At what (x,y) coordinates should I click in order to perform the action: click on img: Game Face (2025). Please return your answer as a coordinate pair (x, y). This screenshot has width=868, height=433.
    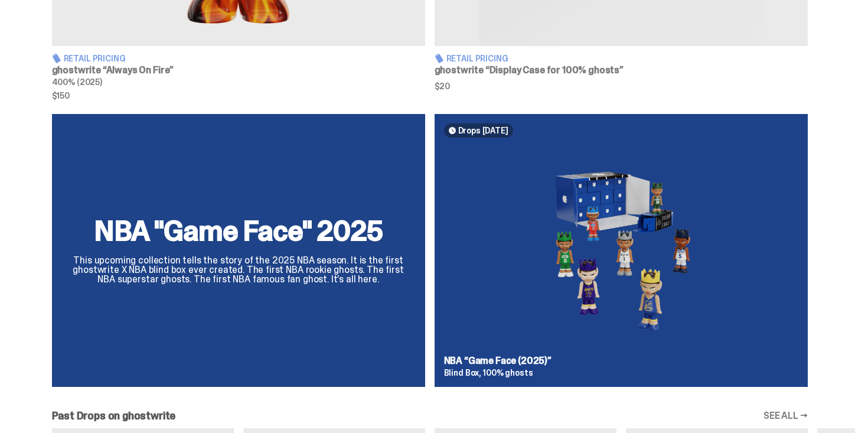
    Looking at the image, I should click on (621, 247).